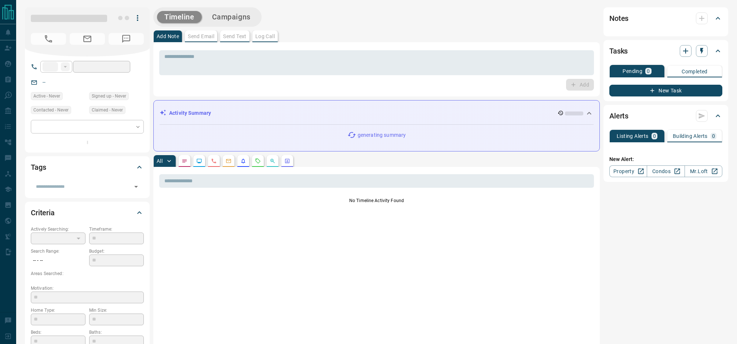  I want to click on h2: Criteria, so click(43, 213).